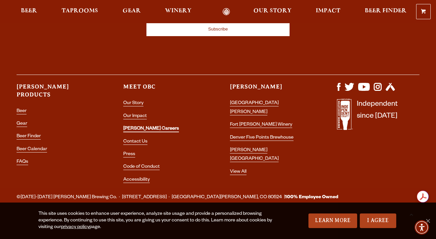 This screenshot has height=239, width=436. Describe the element at coordinates (178, 12) in the screenshot. I see `a: Winery` at that location.